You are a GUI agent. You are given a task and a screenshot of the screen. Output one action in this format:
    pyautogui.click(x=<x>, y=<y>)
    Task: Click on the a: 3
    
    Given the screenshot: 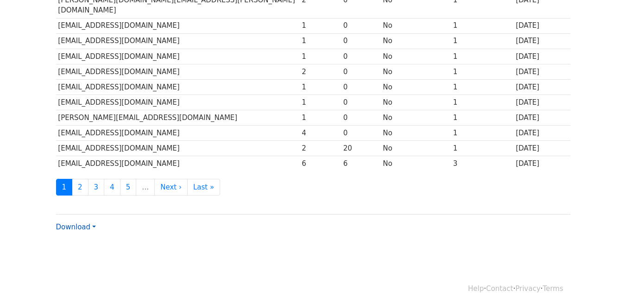 What is the action you would take?
    pyautogui.click(x=96, y=187)
    